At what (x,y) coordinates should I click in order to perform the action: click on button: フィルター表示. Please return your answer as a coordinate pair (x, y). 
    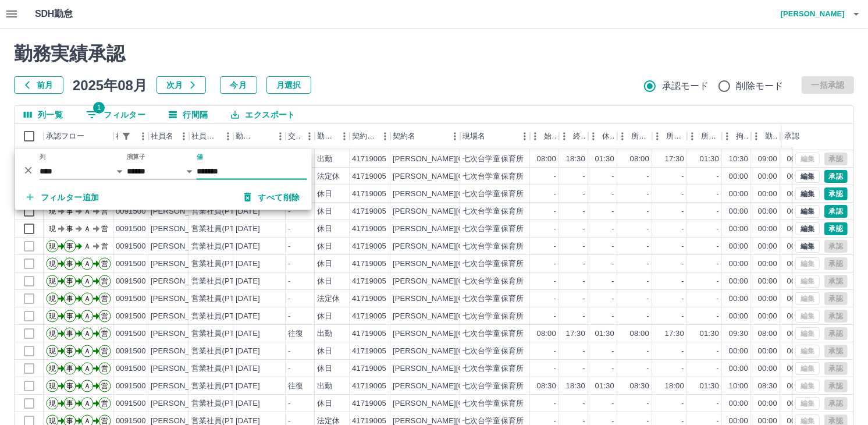
    Looking at the image, I should click on (116, 114).